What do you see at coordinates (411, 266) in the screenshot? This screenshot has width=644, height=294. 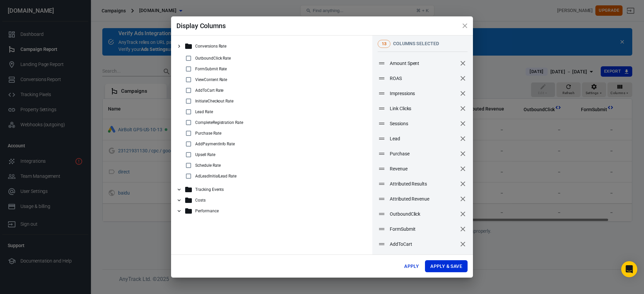 I see `button: Apply` at bounding box center [411, 266].